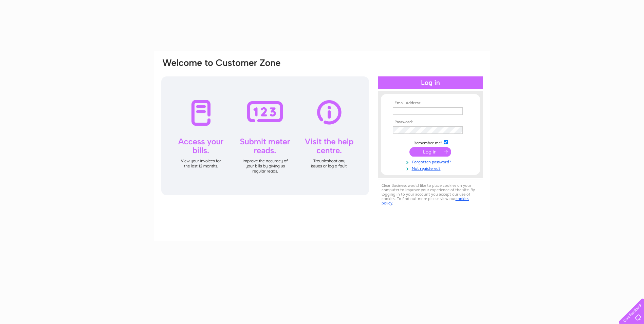  Describe the element at coordinates (431, 195) in the screenshot. I see `div: Clear Business would like to place cookies on your computer to improve your experience of the sit...` at that location.